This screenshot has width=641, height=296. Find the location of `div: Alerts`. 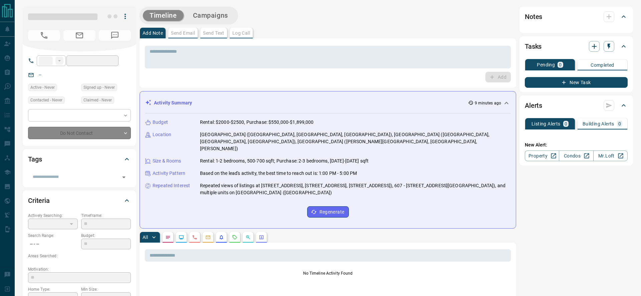

div: Alerts is located at coordinates (576, 106).